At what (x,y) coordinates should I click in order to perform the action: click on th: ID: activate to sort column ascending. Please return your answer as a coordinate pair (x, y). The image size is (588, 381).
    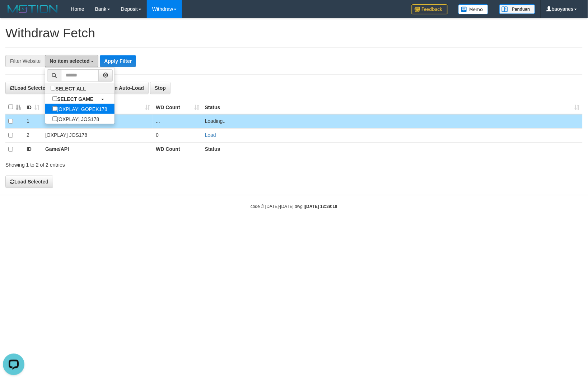
    Looking at the image, I should click on (33, 107).